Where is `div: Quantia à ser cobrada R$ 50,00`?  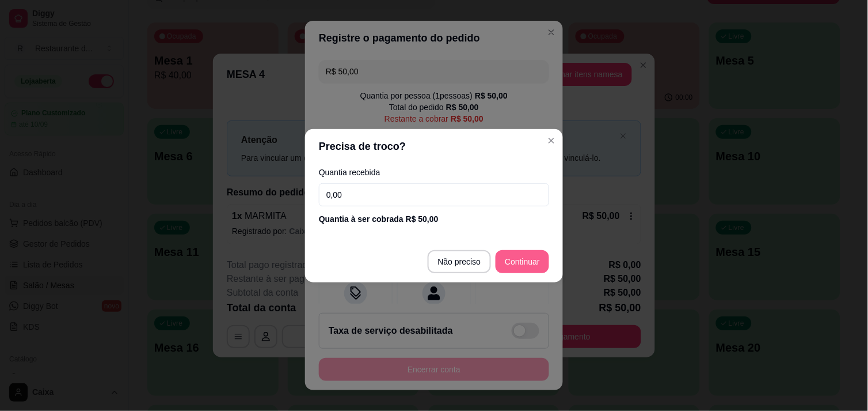 div: Quantia à ser cobrada R$ 50,00 is located at coordinates (434, 219).